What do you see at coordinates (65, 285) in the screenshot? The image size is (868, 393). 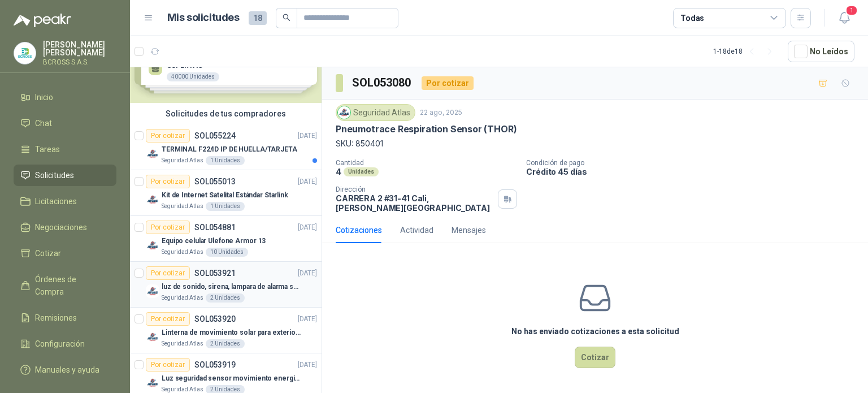 I see `a: Órdenes de Compra` at bounding box center [65, 285].